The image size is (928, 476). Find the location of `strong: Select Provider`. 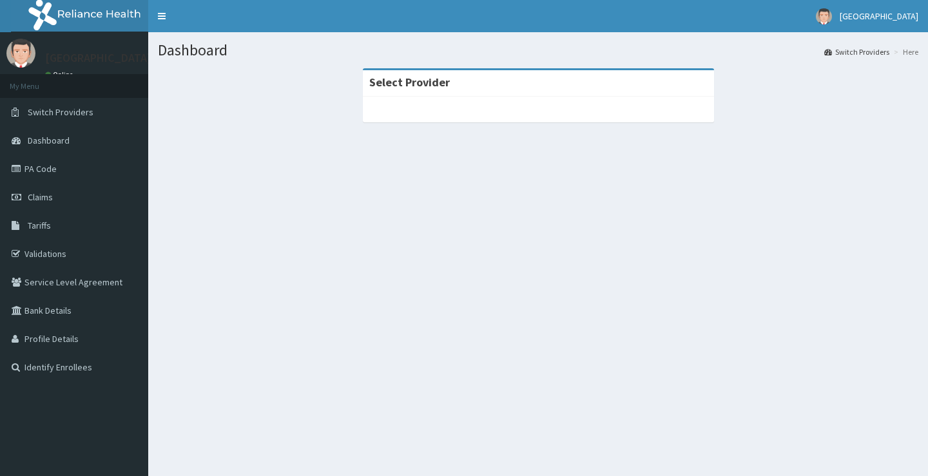

strong: Select Provider is located at coordinates (409, 82).